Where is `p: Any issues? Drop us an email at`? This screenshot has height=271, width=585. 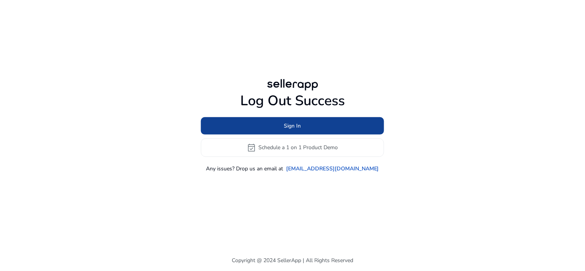
p: Any issues? Drop us an email at is located at coordinates (245, 169).